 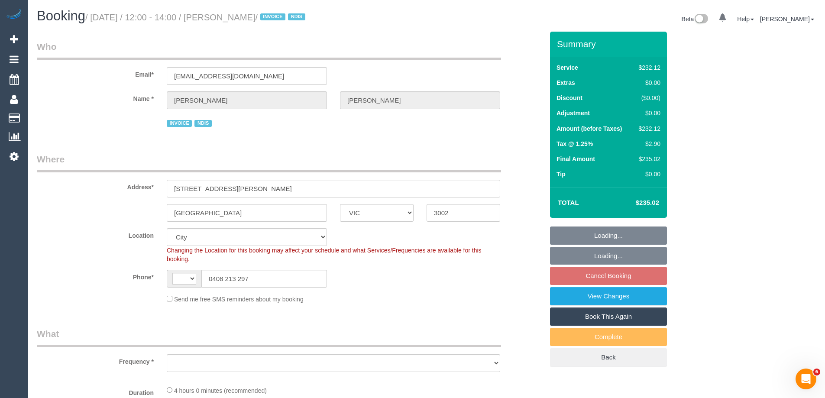 I want to click on input: First Name*, so click(x=247, y=100).